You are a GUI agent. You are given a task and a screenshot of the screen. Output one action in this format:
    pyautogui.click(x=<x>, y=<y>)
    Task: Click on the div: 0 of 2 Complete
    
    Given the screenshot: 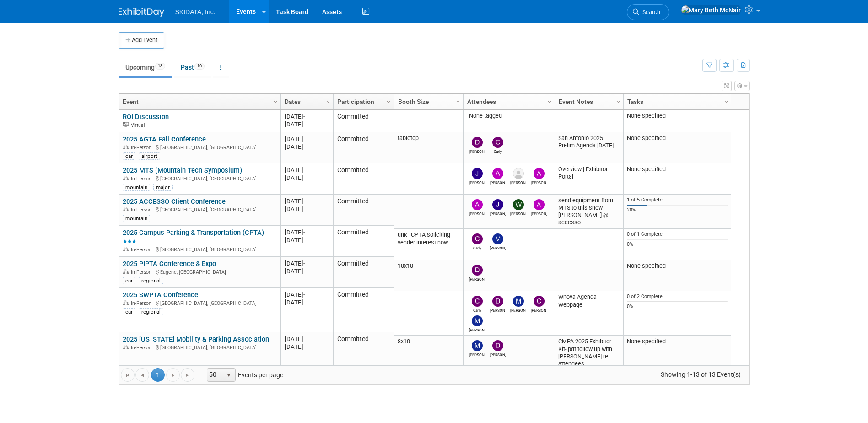 What is the action you would take?
    pyautogui.click(x=677, y=297)
    